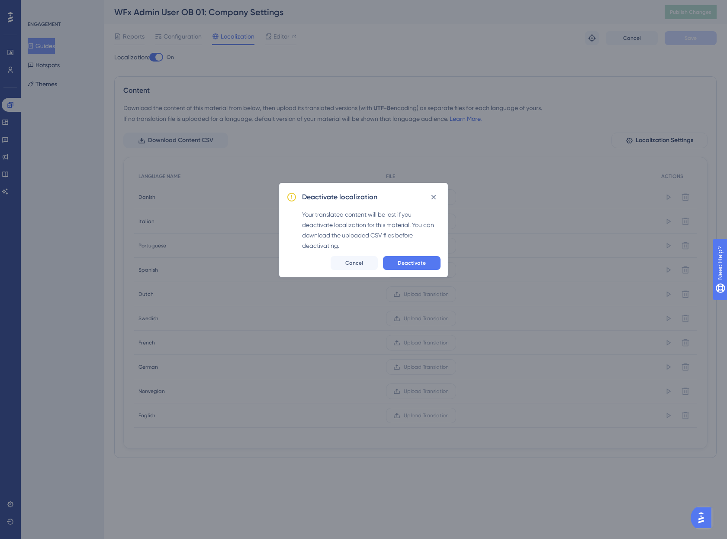 Image resolution: width=727 pixels, height=539 pixels. What do you see at coordinates (354, 263) in the screenshot?
I see `span: Cancel` at bounding box center [354, 263].